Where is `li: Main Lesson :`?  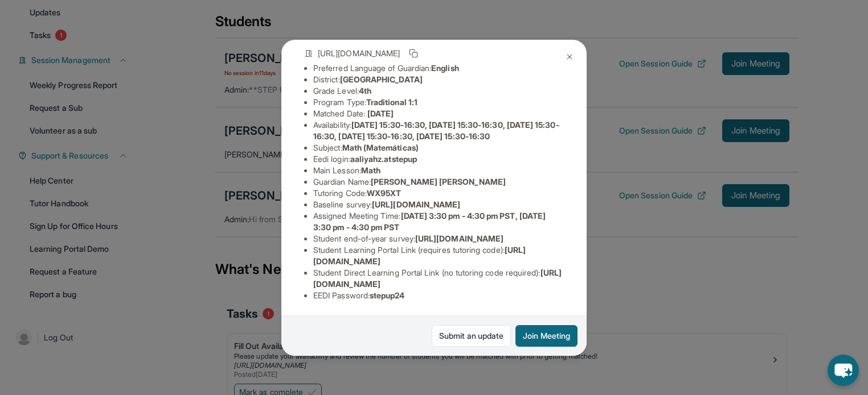 li: Main Lesson : is located at coordinates (438, 170).